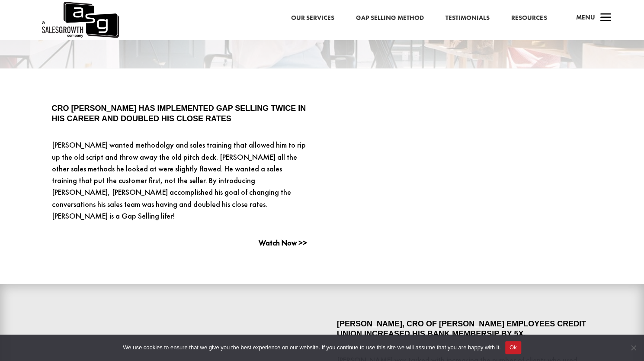 The image size is (644, 361). I want to click on span: No, so click(634, 347).